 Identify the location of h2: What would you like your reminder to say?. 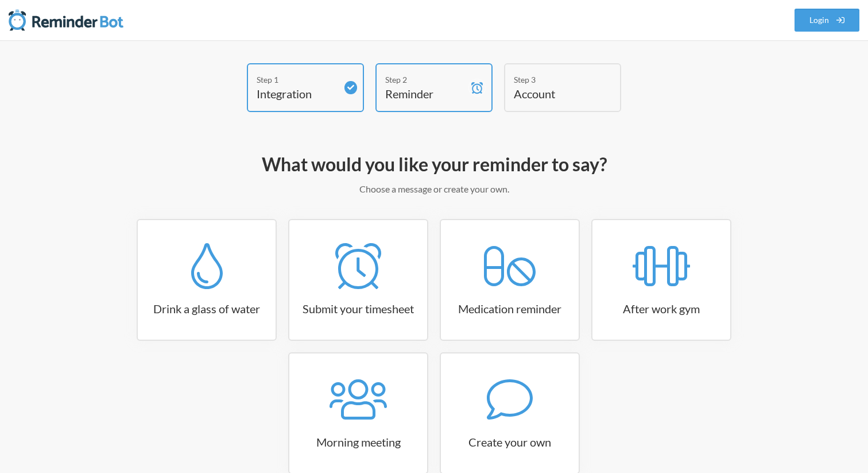
(434, 165).